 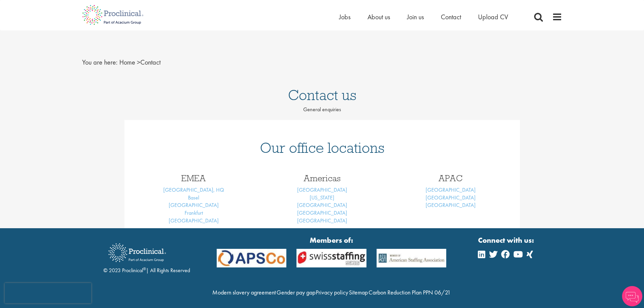 What do you see at coordinates (451, 17) in the screenshot?
I see `a: Contact` at bounding box center [451, 17].